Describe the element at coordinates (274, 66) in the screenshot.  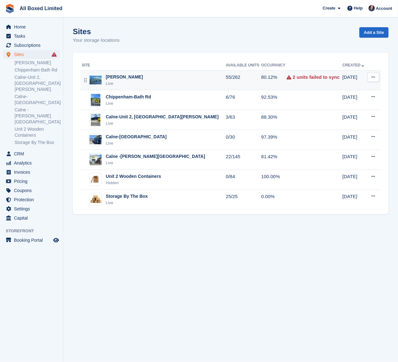
I see `th: Occupancy` at that location.